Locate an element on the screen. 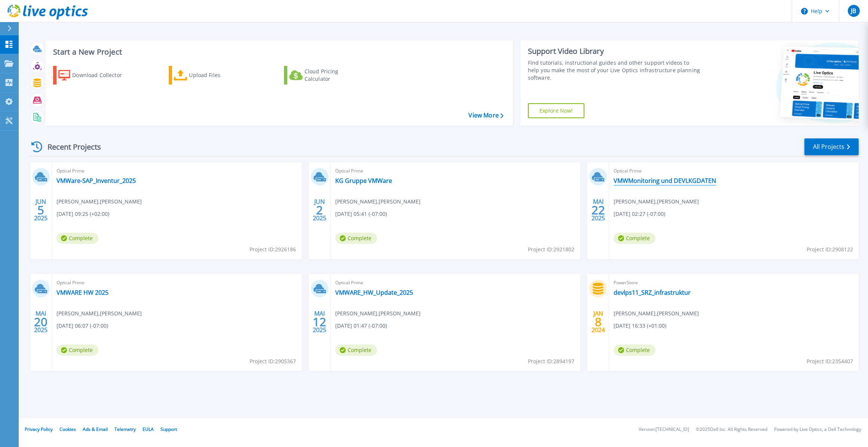 This screenshot has width=868, height=447. div: Upload Files is located at coordinates (219, 75).